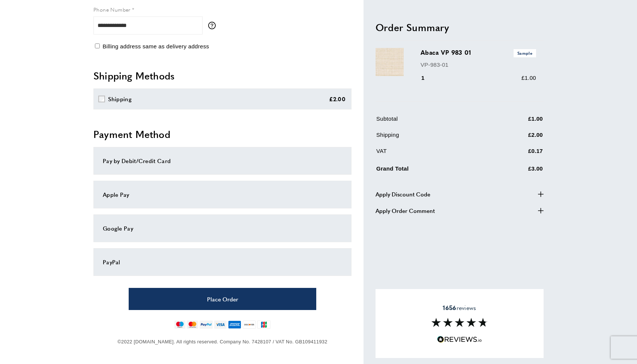 This screenshot has height=364, width=637. Describe the element at coordinates (459, 339) in the screenshot. I see `img: Reviews.io 5 stars` at that location.